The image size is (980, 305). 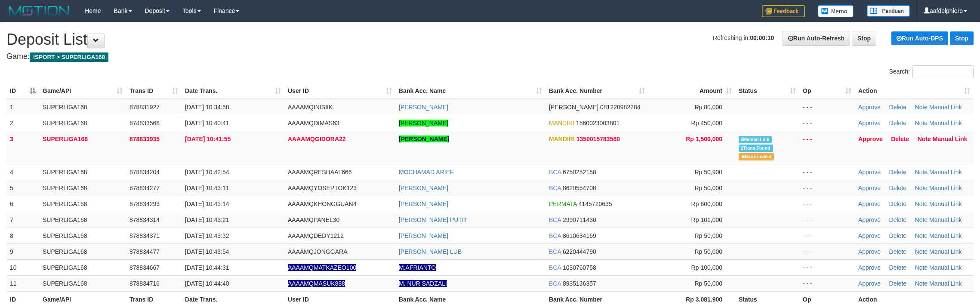 What do you see at coordinates (417, 268) in the screenshot?
I see `a: M.AFRIANTO` at bounding box center [417, 268].